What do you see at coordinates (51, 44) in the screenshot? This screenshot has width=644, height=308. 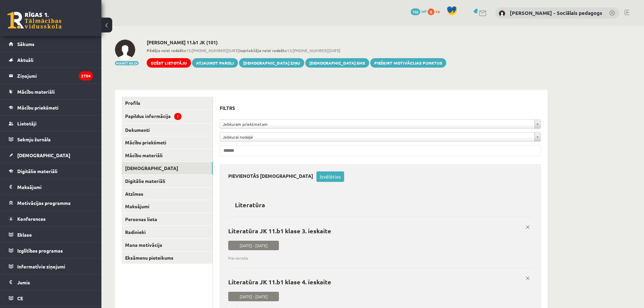 I see `a: Sākums` at bounding box center [51, 44].